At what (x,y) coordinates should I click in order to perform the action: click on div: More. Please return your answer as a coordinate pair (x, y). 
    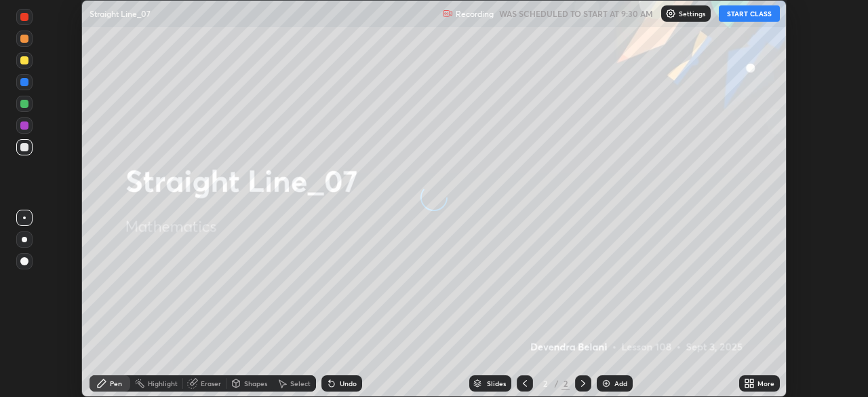
    Looking at the image, I should click on (766, 384).